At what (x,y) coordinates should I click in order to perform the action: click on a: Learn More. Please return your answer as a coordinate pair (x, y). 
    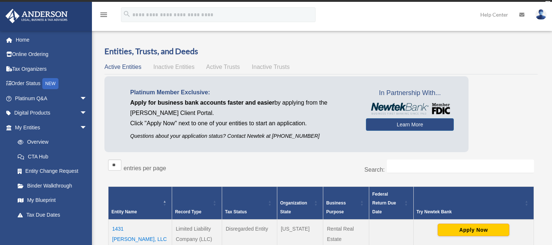
    Looking at the image, I should click on (410, 124).